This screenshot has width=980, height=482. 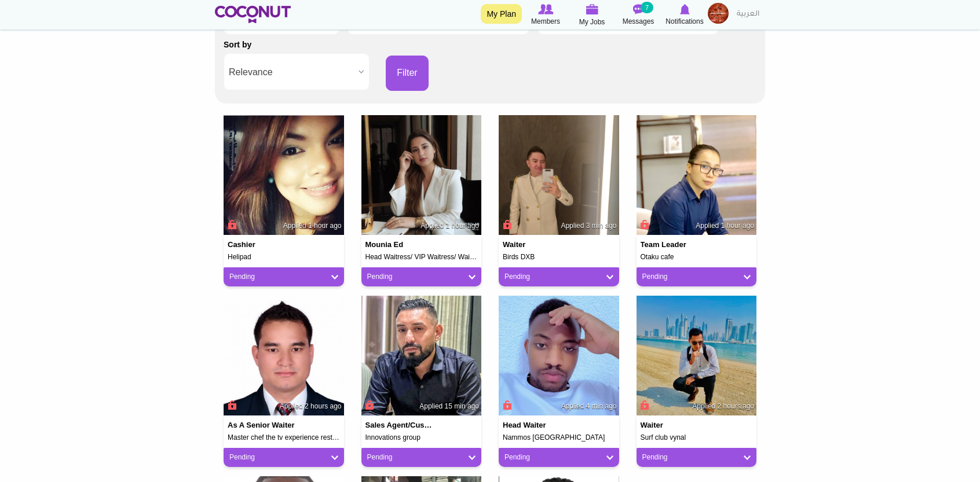 What do you see at coordinates (284, 257) in the screenshot?
I see `h5: Helipad` at bounding box center [284, 257].